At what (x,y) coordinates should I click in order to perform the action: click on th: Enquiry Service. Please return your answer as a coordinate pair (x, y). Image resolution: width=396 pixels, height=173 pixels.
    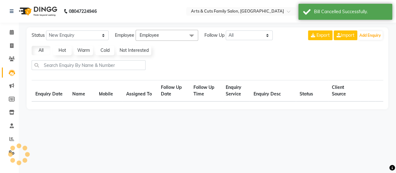
    Looking at the image, I should click on (236, 91).